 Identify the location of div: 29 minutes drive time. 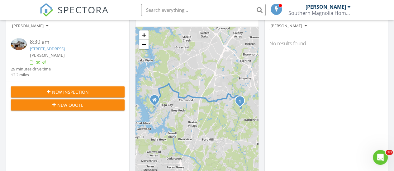
(31, 69).